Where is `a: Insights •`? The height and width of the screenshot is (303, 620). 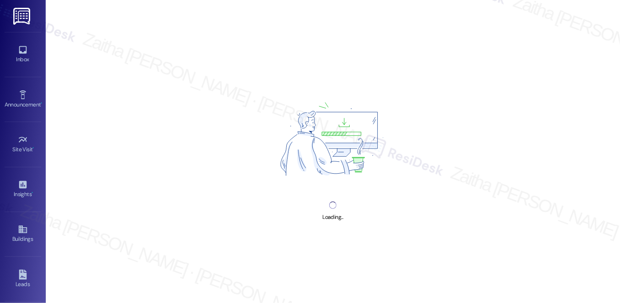
a: Insights • is located at coordinates (23, 189).